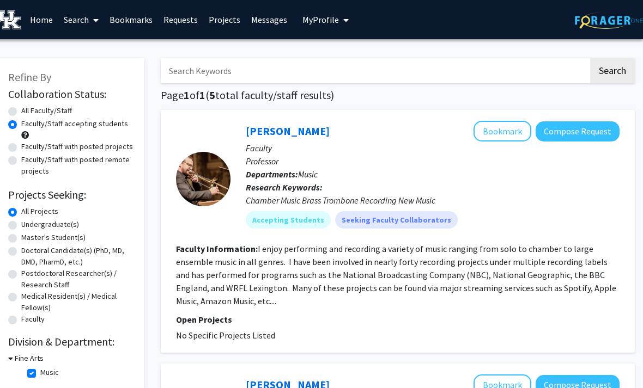 Image resolution: width=643 pixels, height=388 pixels. What do you see at coordinates (29, 77) in the screenshot?
I see `span: Refine By` at bounding box center [29, 77].